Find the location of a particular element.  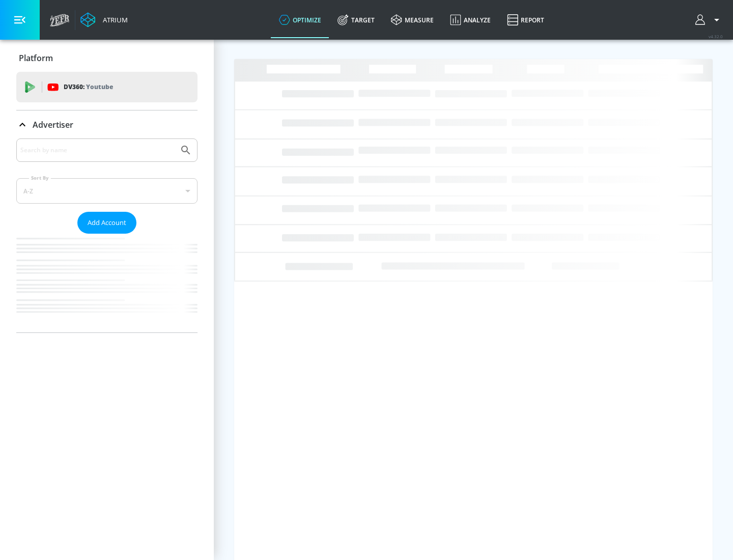

span: v 4.32.0 is located at coordinates (716, 36).